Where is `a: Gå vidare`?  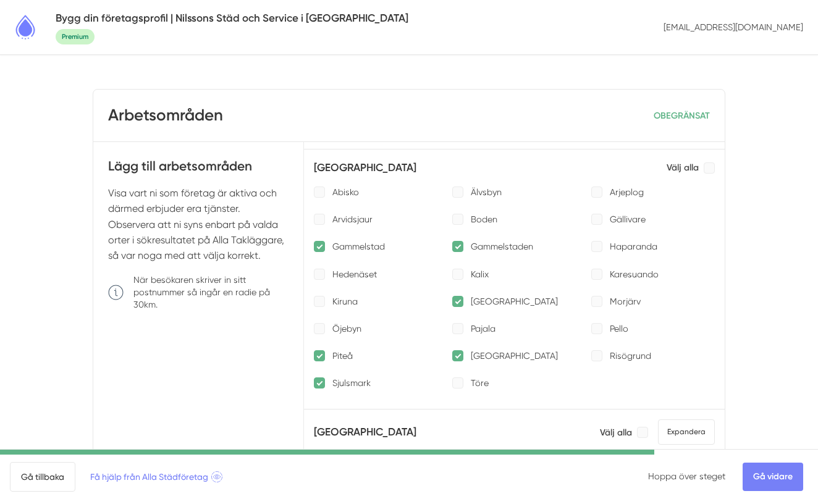
a: Gå vidare is located at coordinates (773, 477).